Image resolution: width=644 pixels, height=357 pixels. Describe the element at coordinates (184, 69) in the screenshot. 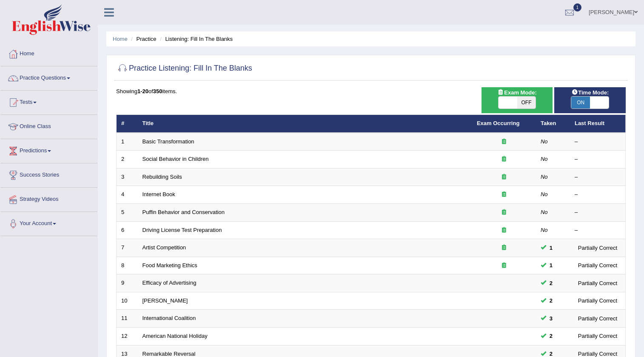

I see `h2: Practice Listening: Fill In The Blanks` at that location.